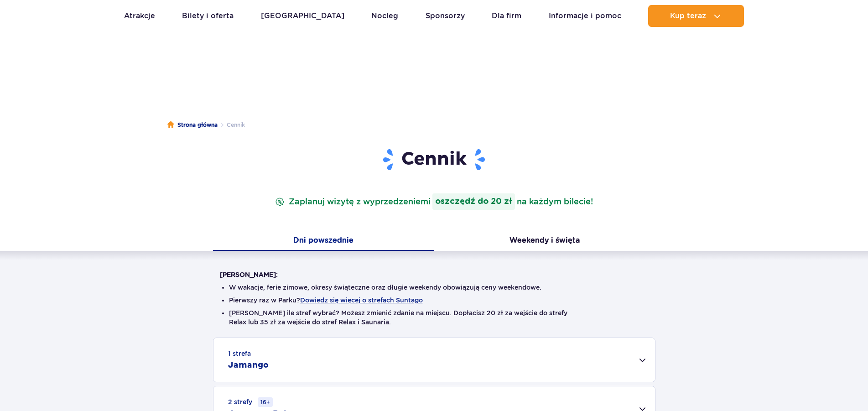 This screenshot has height=411, width=868. I want to click on a: Sponsorzy, so click(445, 16).